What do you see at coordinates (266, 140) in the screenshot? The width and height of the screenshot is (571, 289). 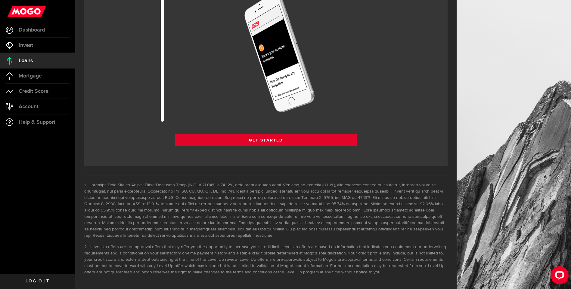 I see `a: Get Started` at bounding box center [266, 140].